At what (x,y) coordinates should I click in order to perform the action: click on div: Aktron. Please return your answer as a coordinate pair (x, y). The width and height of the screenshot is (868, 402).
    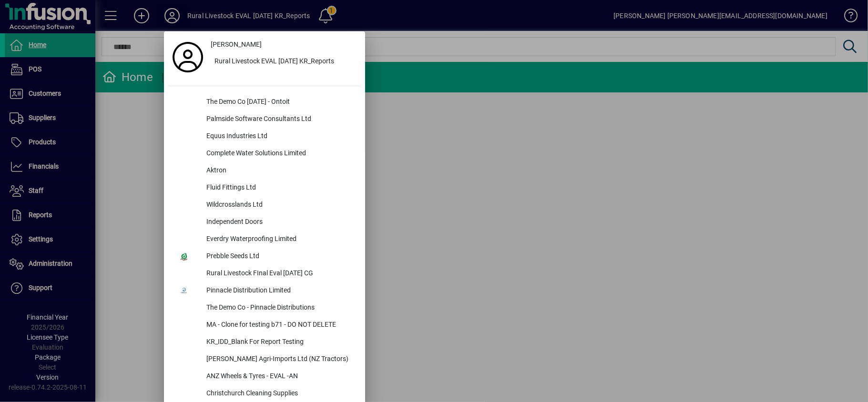
    Looking at the image, I should click on (279, 171).